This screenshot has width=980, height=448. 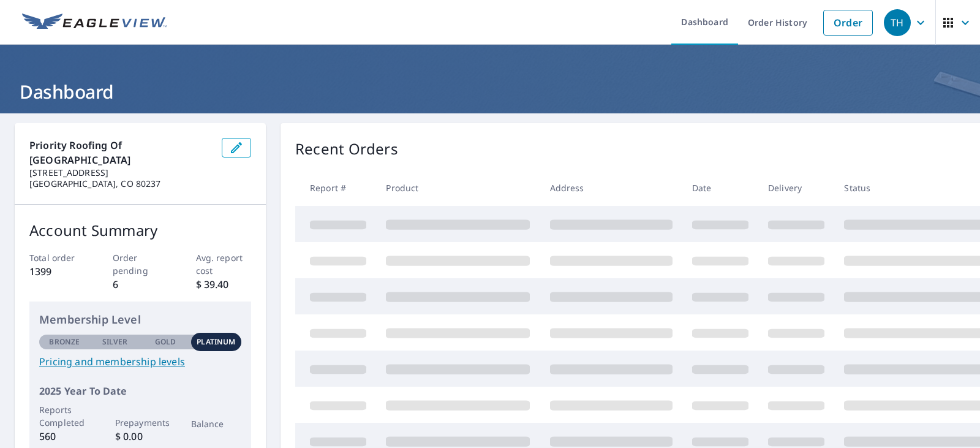 I want to click on th: Report #, so click(x=335, y=187).